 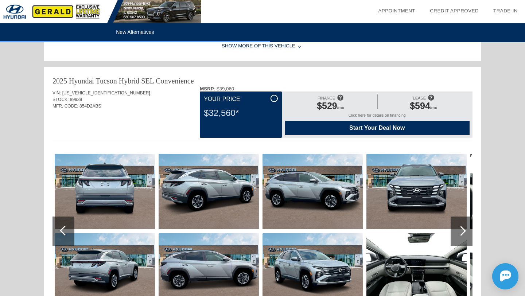 What do you see at coordinates (61, 100) in the screenshot?
I see `span: STOCK:` at bounding box center [61, 100].